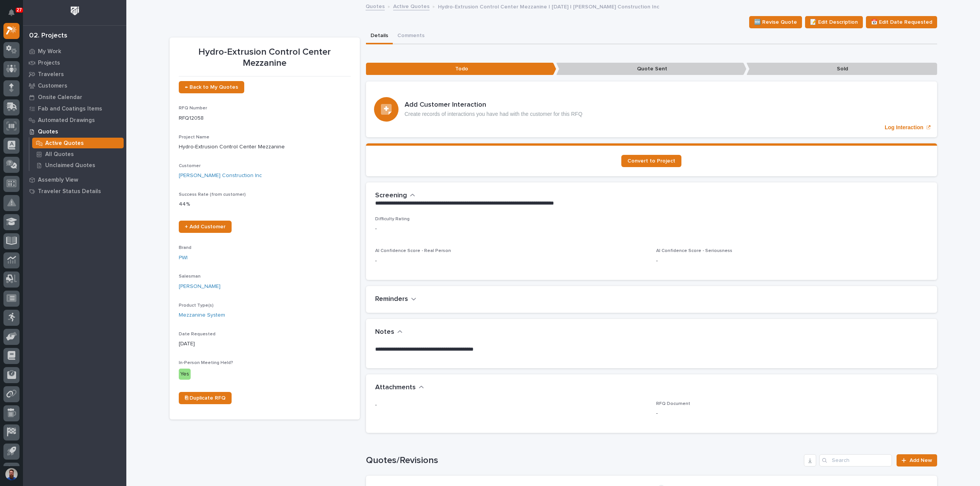 This screenshot has width=980, height=486. What do you see at coordinates (205, 227) in the screenshot?
I see `span: + Add Customer` at bounding box center [205, 227].